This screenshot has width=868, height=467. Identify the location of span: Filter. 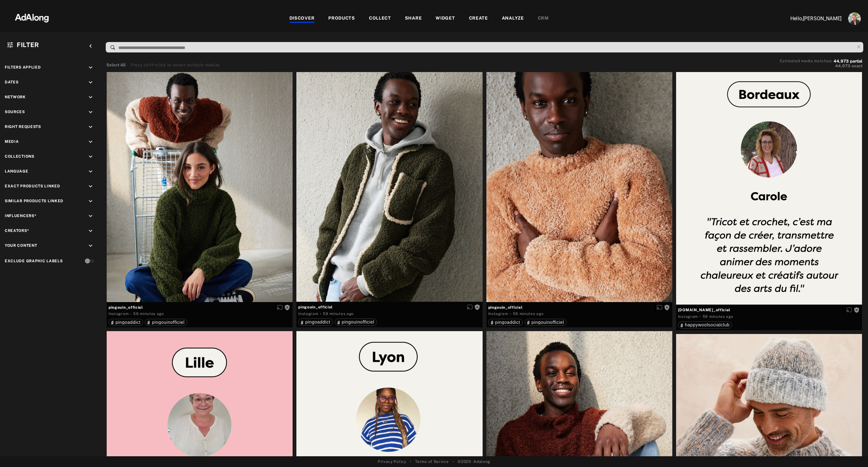
(28, 45).